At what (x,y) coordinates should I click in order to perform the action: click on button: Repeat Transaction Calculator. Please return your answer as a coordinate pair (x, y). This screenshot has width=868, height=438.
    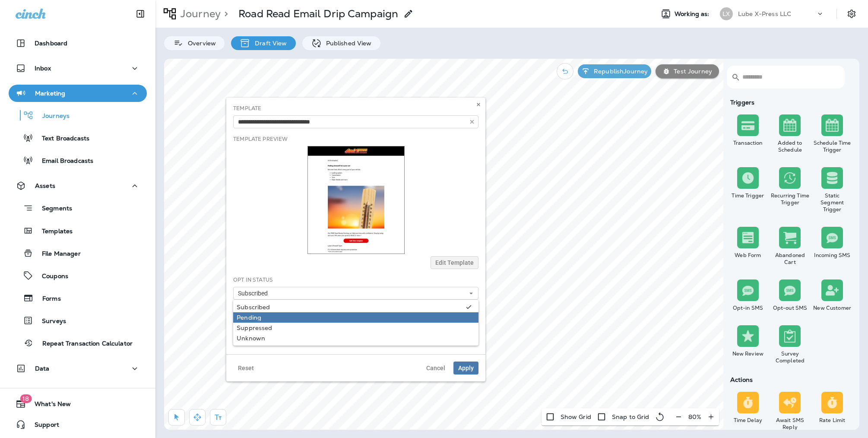
    Looking at the image, I should click on (77, 343).